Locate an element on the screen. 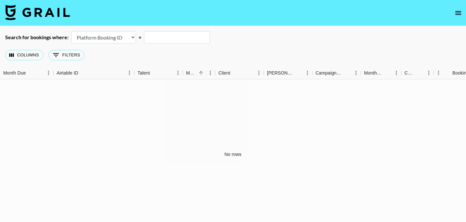 This screenshot has height=222, width=466. button: Select columns is located at coordinates (24, 55).